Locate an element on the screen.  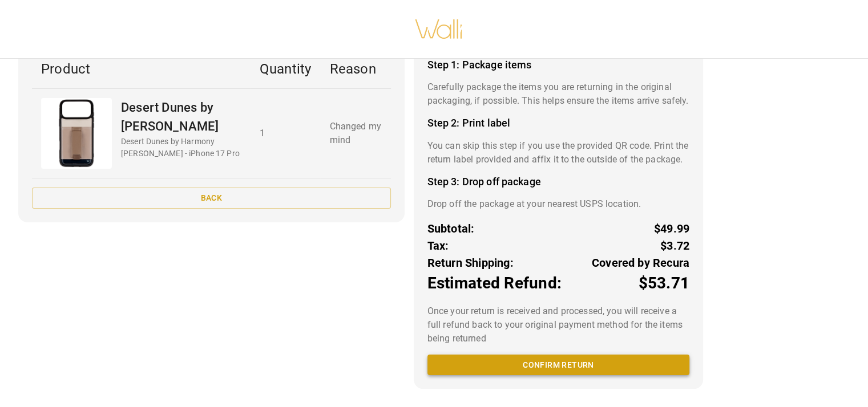
h4: Step 1: Package items is located at coordinates (558, 65).